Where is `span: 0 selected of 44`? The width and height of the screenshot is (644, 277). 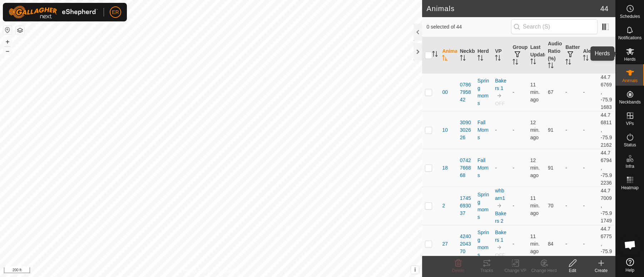 span: 0 selected of 44 is located at coordinates (469, 26).